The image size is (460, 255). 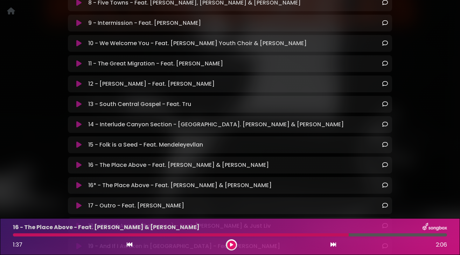 What do you see at coordinates (441, 245) in the screenshot?
I see `span: 2:06` at bounding box center [441, 245].